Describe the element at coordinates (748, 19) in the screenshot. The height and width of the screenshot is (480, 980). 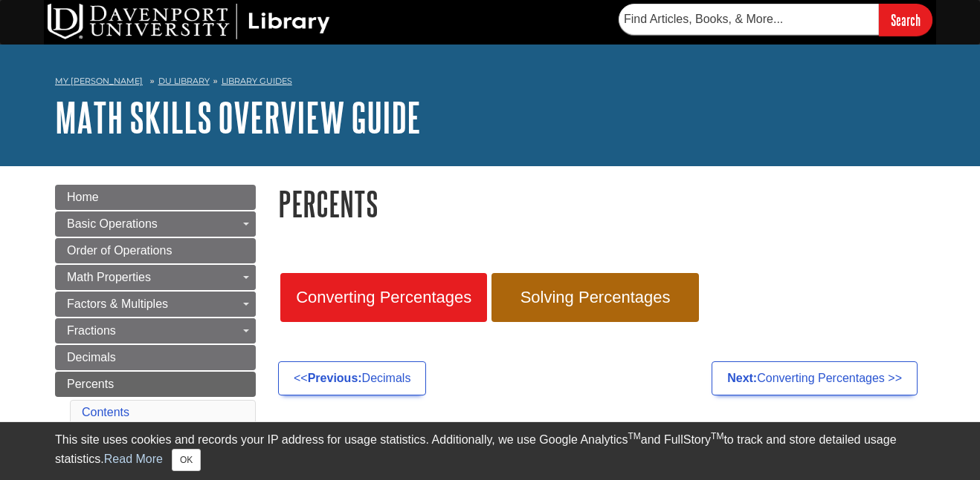
I see `input: Find Articles, Books, & More...` at that location.